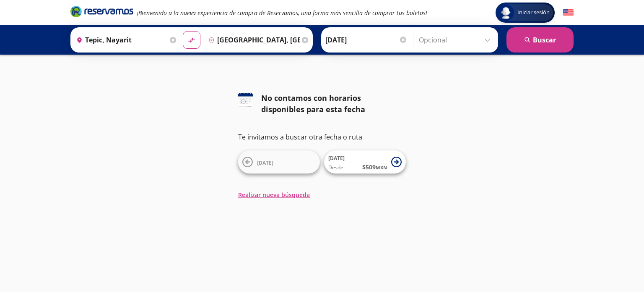 The image size is (644, 292). What do you see at coordinates (568, 12) in the screenshot?
I see `button: English` at bounding box center [568, 12].